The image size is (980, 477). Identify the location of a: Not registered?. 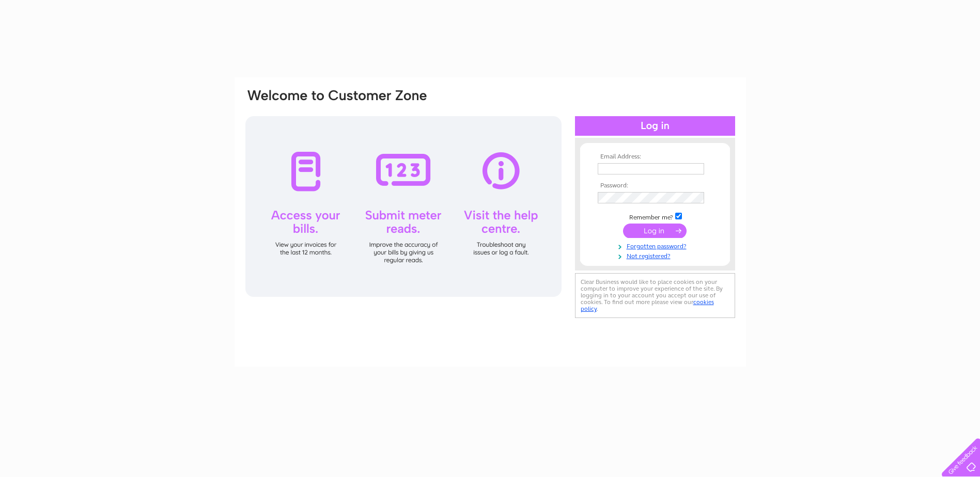
(656, 255).